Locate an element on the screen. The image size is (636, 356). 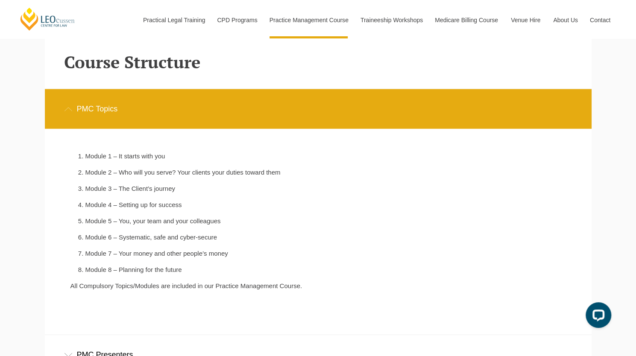
a: Medicare Billing Course is located at coordinates (467, 20).